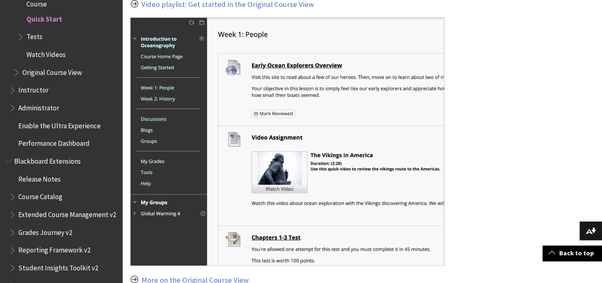 Image resolution: width=602 pixels, height=283 pixels. I want to click on span: Extended Course Management v2, so click(67, 213).